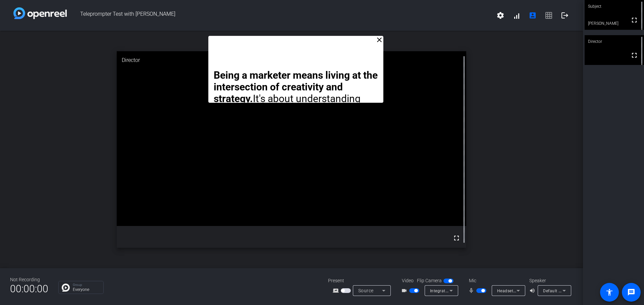 This screenshot has height=305, width=644. Describe the element at coordinates (66, 288) in the screenshot. I see `img: Chat Icon` at that location.